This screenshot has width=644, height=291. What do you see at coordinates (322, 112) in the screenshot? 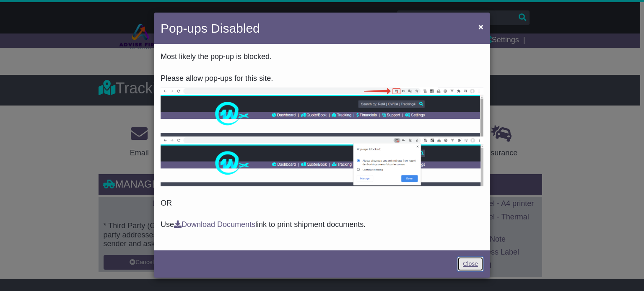
I see `img: allow-popup-1.png` at bounding box center [322, 112].